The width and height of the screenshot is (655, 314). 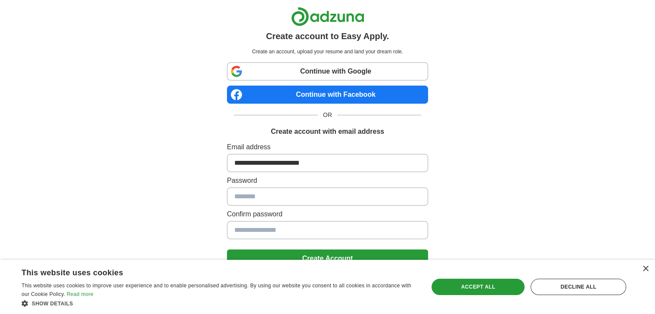 What do you see at coordinates (645, 269) in the screenshot?
I see `div: Close` at bounding box center [645, 269].